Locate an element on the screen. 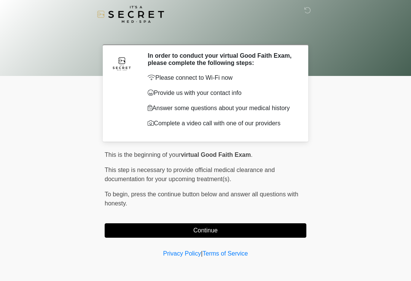  span: This step is necessary to provide official medical clearance and documentation for your upcoming ... is located at coordinates (189, 175).